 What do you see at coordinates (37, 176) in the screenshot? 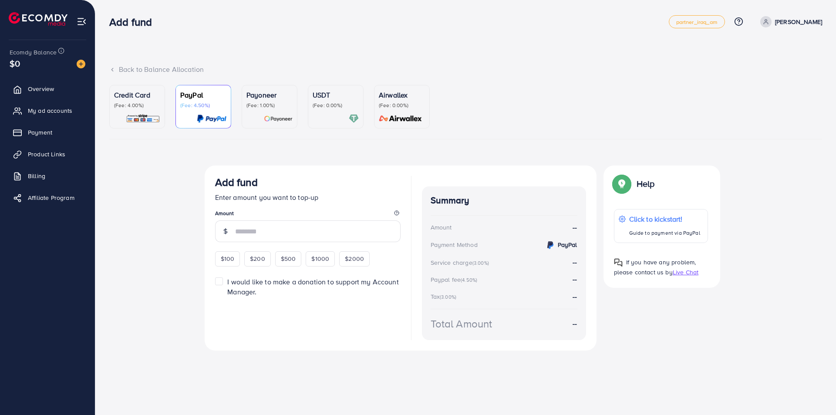
I see `span: Billing` at bounding box center [37, 176].